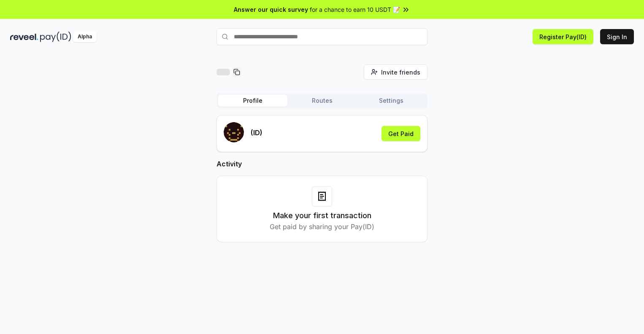 The width and height of the screenshot is (644, 334). I want to click on button: Get Paid, so click(401, 134).